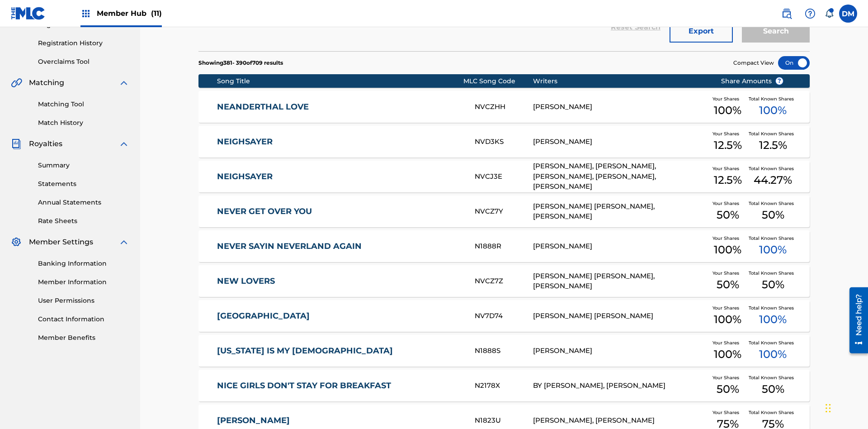 This screenshot has height=429, width=868. What do you see at coordinates (84, 264) in the screenshot?
I see `a: Banking Information` at bounding box center [84, 264].